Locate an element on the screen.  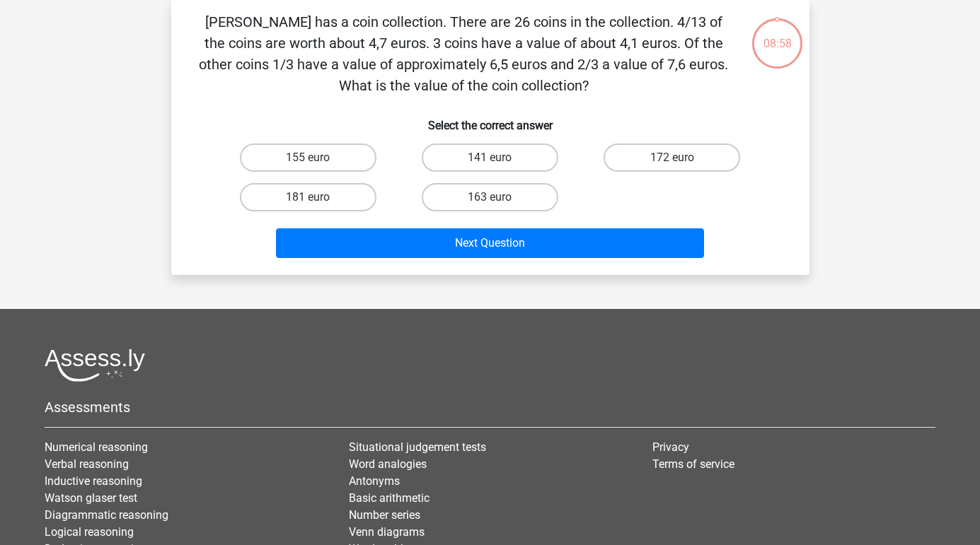
a: Logical reasoning is located at coordinates (89, 532).